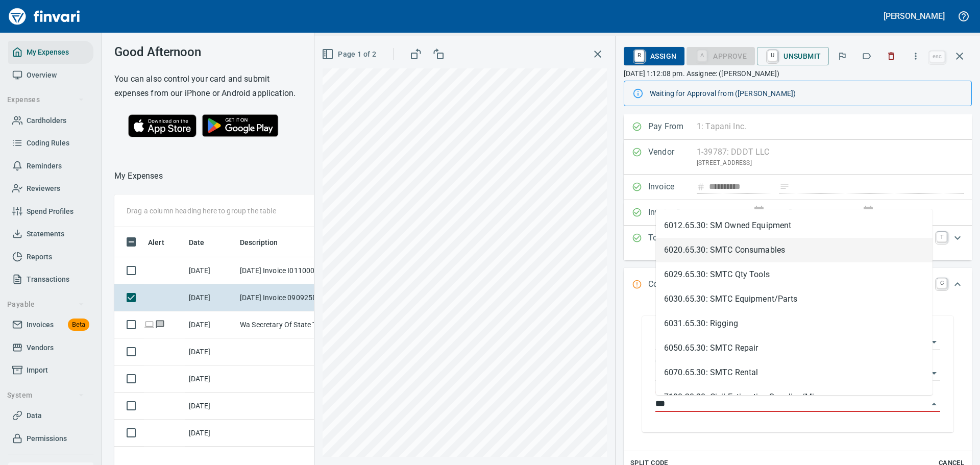 Image resolution: width=980 pixels, height=465 pixels. What do you see at coordinates (51, 370) in the screenshot?
I see `a: Import` at bounding box center [51, 370].